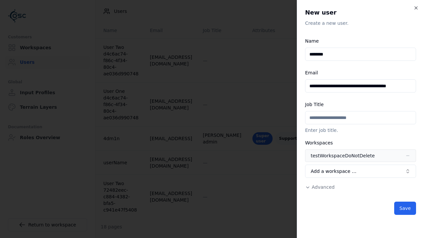 This screenshot has height=238, width=424. What do you see at coordinates (342, 156) in the screenshot?
I see `div: testWorkspaceDoNotDelete` at bounding box center [342, 156].